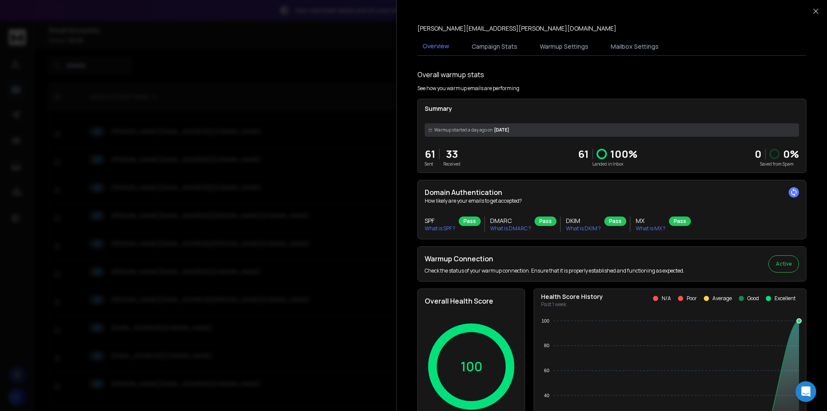 This screenshot has height=411, width=827. What do you see at coordinates (430, 164) in the screenshot?
I see `p: Sent` at bounding box center [430, 164].